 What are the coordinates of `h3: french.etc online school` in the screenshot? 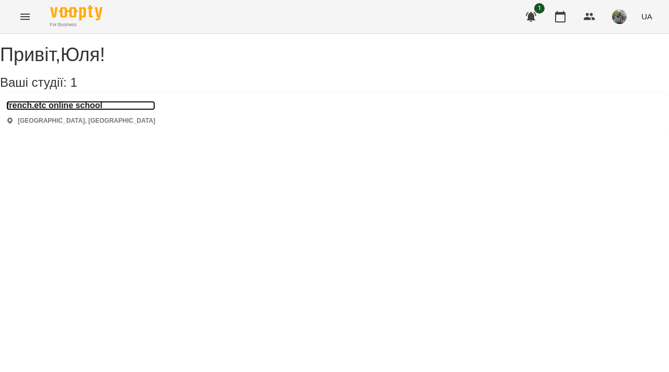 It's located at (81, 106).